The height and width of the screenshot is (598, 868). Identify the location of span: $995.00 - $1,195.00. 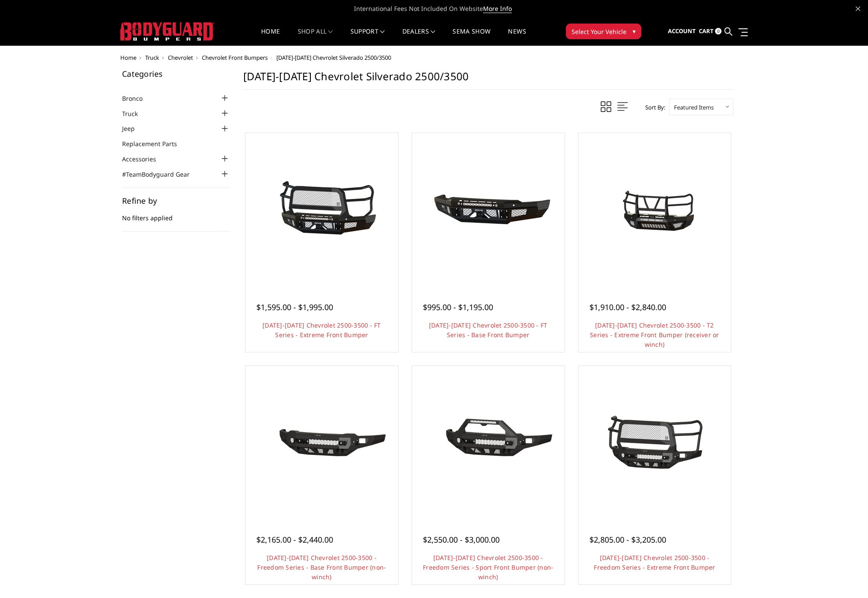
(458, 307).